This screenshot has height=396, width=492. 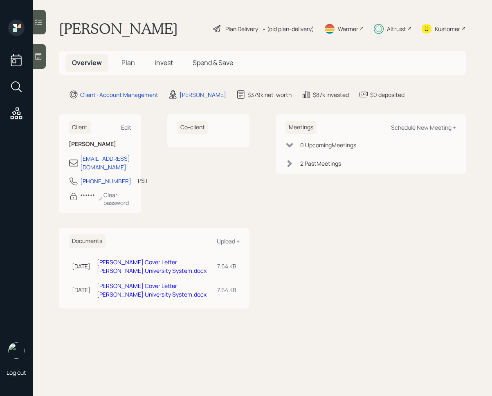 I want to click on div: Altruist, so click(x=396, y=29).